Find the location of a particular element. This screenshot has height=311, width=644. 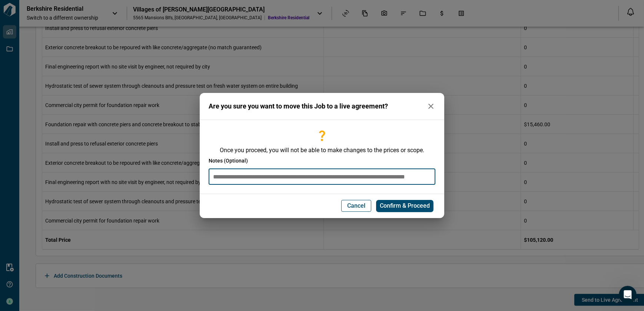

button: Confirm & Proceed is located at coordinates (405, 206).